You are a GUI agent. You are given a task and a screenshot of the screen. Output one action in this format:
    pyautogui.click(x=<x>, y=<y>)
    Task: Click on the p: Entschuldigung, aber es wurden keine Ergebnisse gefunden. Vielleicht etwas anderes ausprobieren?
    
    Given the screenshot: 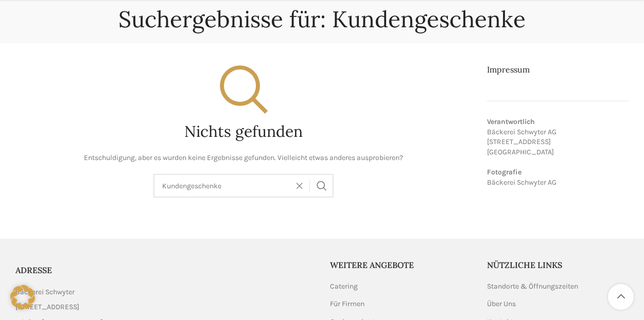 What is the action you would take?
    pyautogui.click(x=244, y=158)
    